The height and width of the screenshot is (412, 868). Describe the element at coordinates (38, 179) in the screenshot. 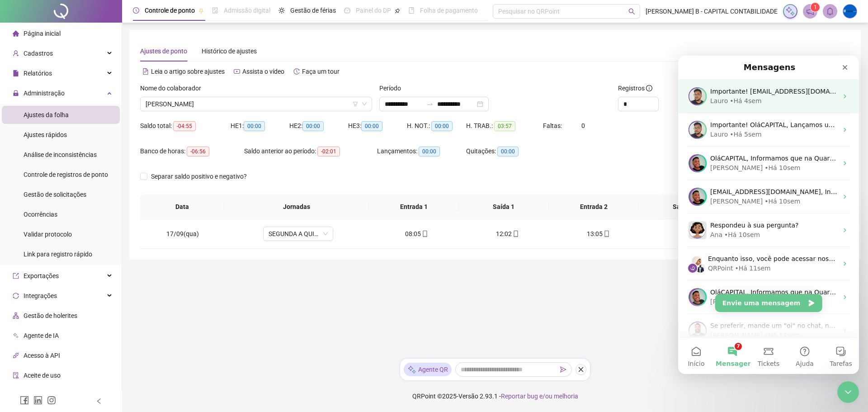

I see `div: Ana` at that location.